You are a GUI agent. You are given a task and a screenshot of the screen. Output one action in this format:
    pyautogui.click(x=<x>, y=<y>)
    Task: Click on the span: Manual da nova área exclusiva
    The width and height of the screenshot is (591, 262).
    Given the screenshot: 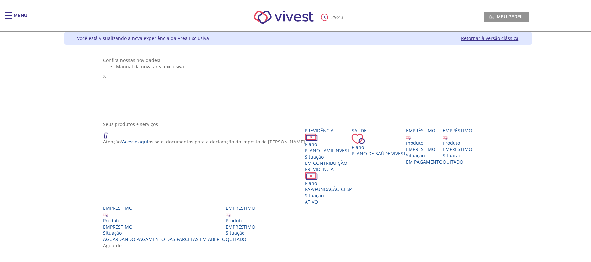 What is the action you would take?
    pyautogui.click(x=150, y=66)
    